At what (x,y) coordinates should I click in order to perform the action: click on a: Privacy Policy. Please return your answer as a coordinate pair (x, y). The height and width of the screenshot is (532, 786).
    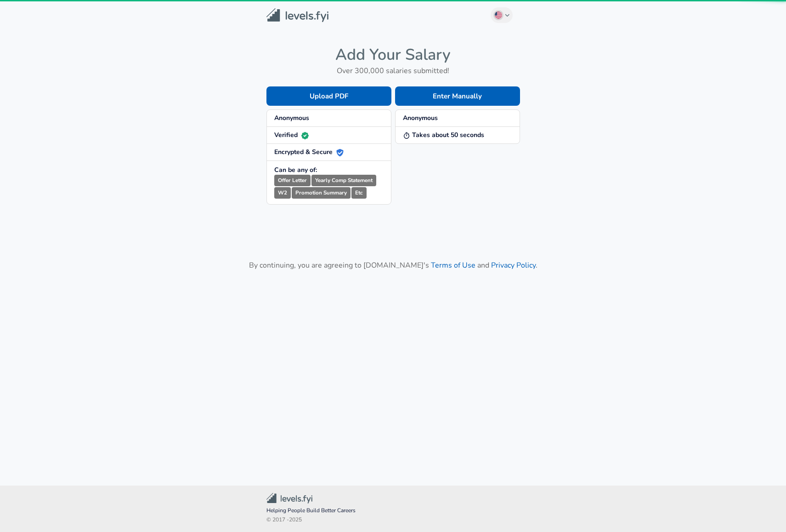
    Looking at the image, I should click on (513, 265).